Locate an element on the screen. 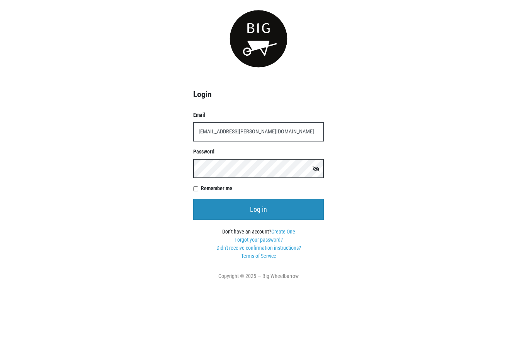 The image size is (517, 363). label: Remember me is located at coordinates (263, 188).